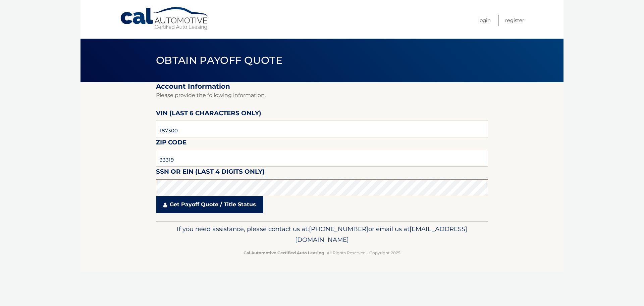 The height and width of the screenshot is (306, 644). Describe the element at coordinates (322, 96) in the screenshot. I see `p: Please provide the following information.` at that location.